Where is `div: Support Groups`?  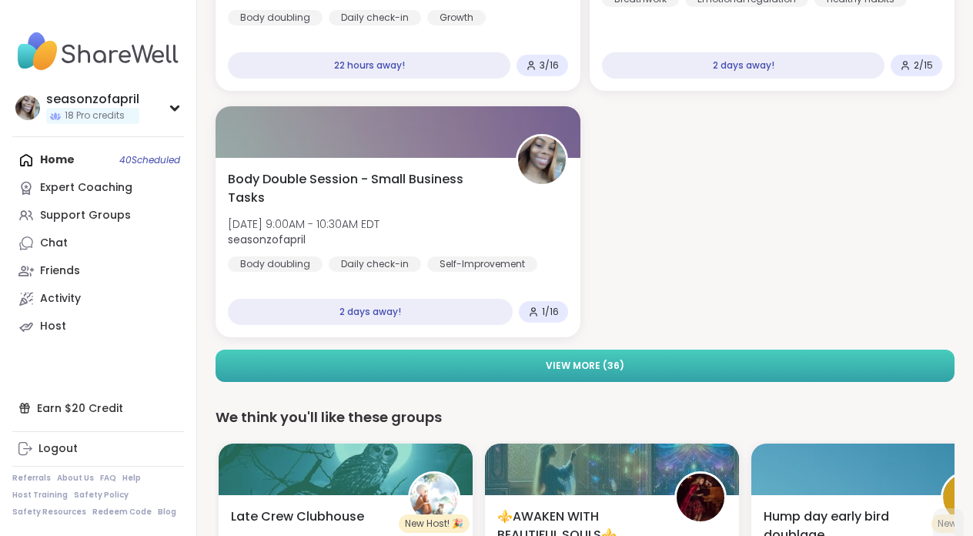 div: Support Groups is located at coordinates (85, 215).